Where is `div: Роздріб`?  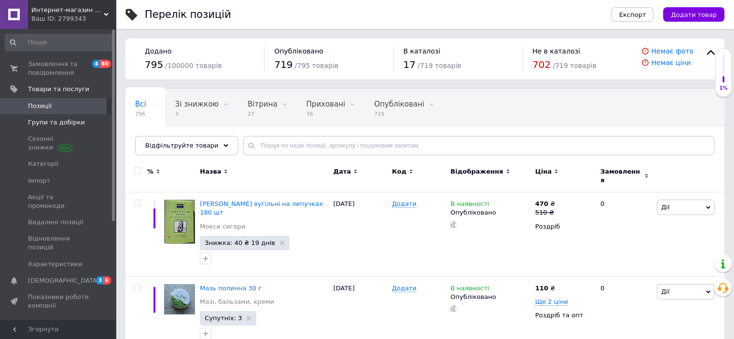
div: Роздріб is located at coordinates (563, 227).